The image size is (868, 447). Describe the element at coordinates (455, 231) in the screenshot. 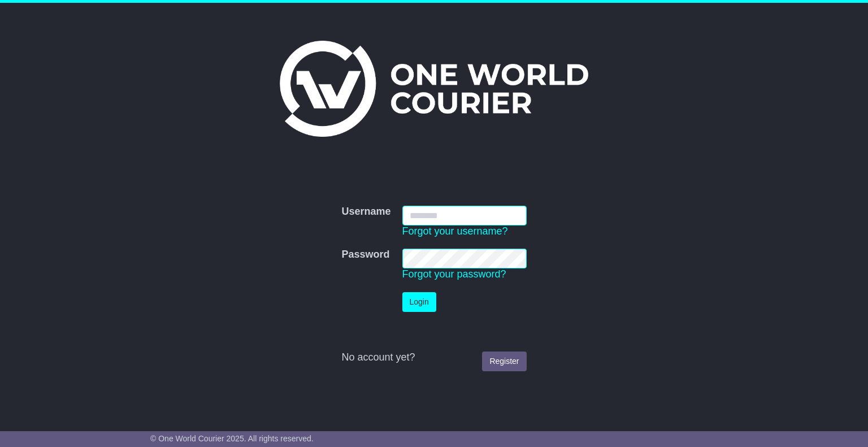

I see `a: Forgot your username?` at that location.